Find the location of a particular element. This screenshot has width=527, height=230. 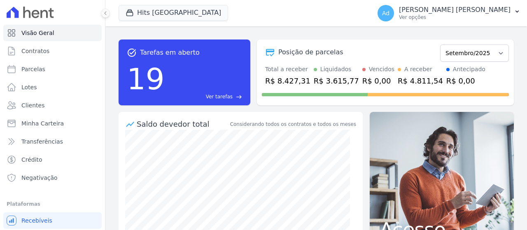

span: Ver tarefas is located at coordinates (219, 97).